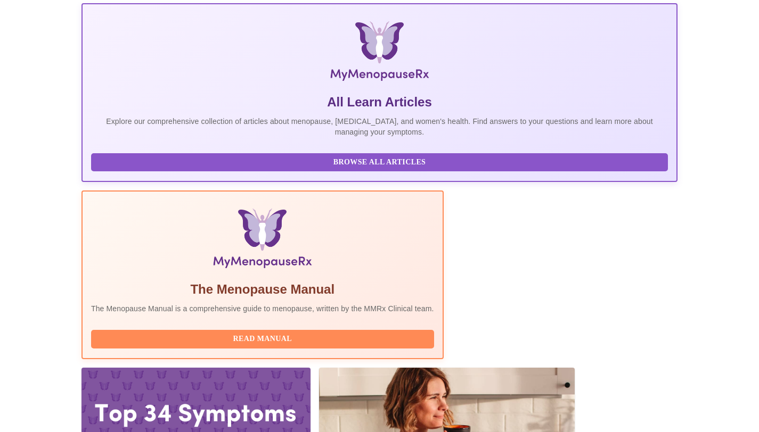 The width and height of the screenshot is (759, 432). I want to click on span: Browse All Articles, so click(379, 162).